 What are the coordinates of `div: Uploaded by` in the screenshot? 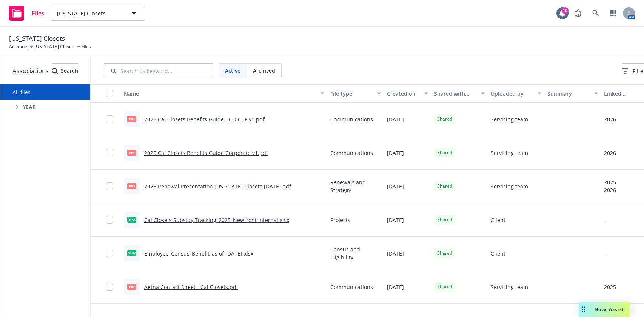 It's located at (512, 94).